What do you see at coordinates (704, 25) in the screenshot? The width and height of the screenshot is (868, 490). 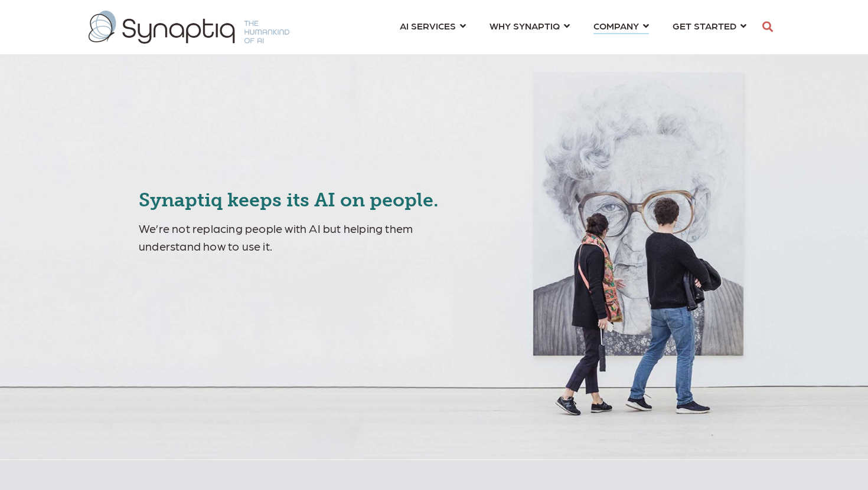 I see `span: GET STARTED` at bounding box center [704, 25].